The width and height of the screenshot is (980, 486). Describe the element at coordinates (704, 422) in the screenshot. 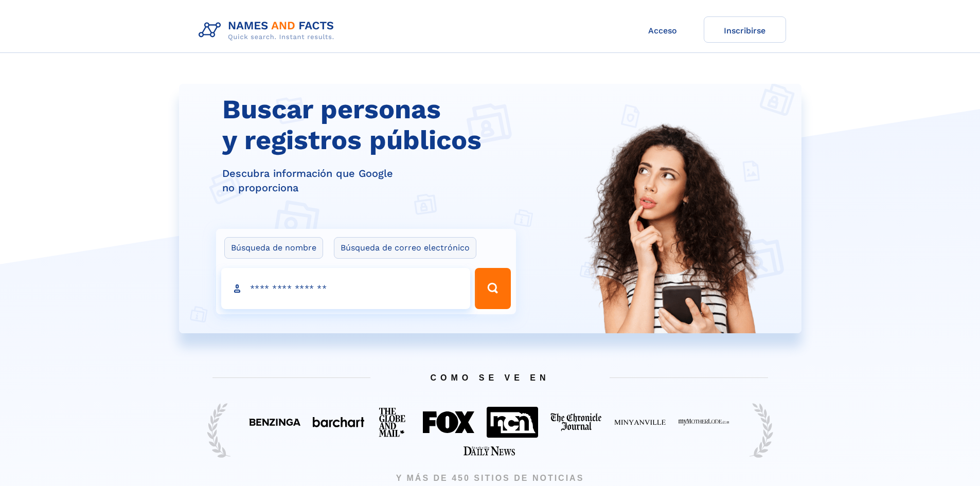

I see `img: Destacado en My Mother Lode` at that location.